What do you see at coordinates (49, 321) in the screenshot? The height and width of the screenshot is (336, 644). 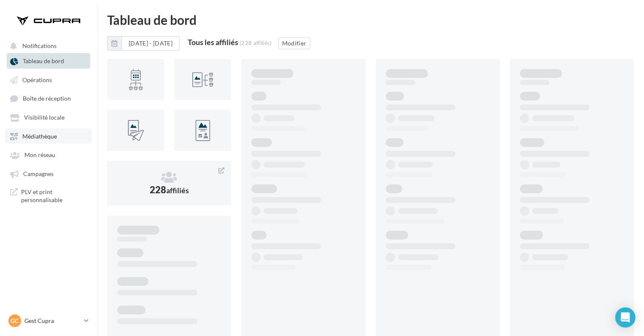 I see `a: GC Gest Cupra` at bounding box center [49, 321].